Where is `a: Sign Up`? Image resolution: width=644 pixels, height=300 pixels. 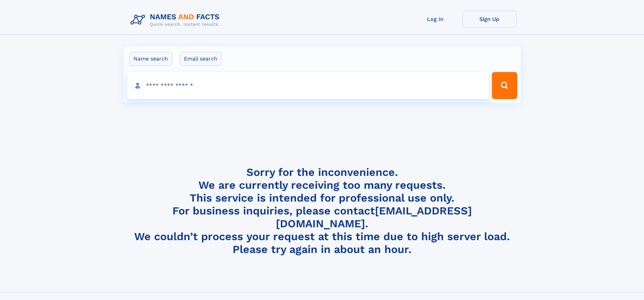
a: Sign Up is located at coordinates (490, 19).